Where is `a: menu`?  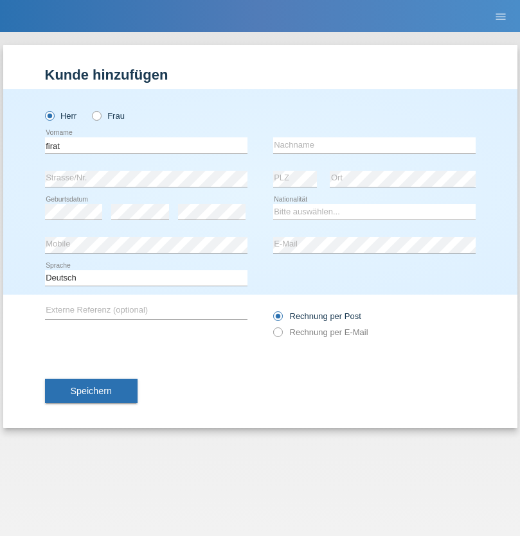 a: menu is located at coordinates (501, 16).